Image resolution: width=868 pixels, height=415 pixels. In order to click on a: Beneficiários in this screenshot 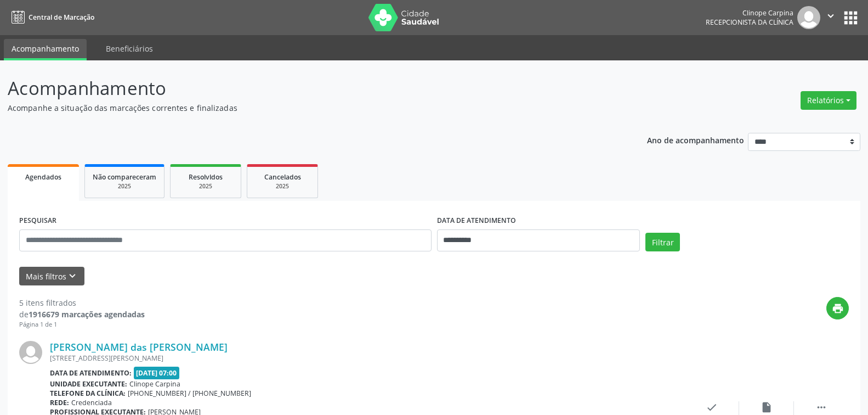, I will do `click(129, 49)`.